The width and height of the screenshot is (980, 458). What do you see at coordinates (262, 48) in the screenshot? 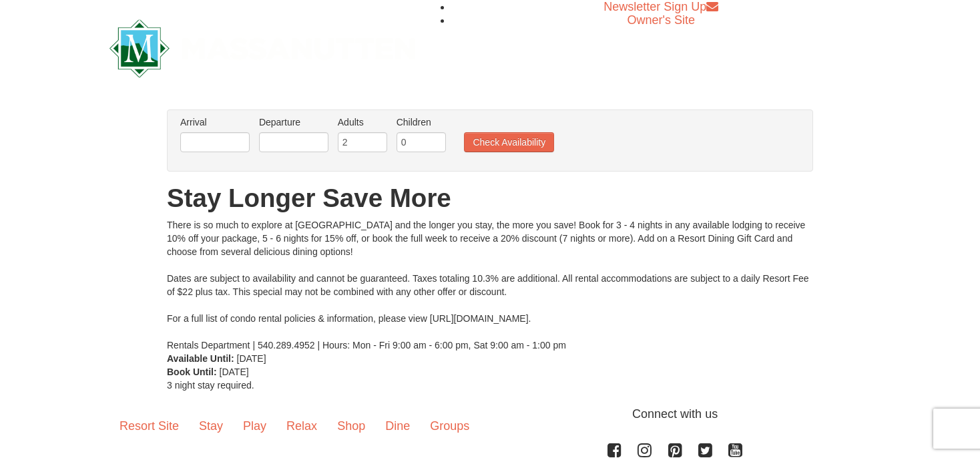
I see `img: Massanutten Resort Logo` at bounding box center [262, 48].